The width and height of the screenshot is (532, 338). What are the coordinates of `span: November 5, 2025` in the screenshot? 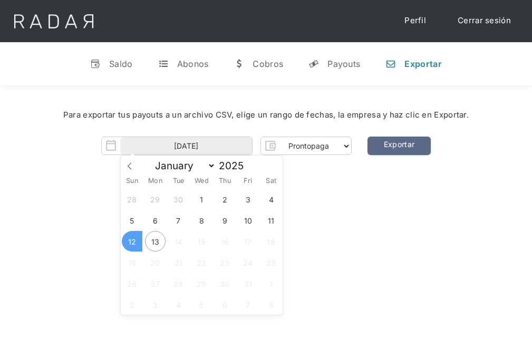 It's located at (201, 304).